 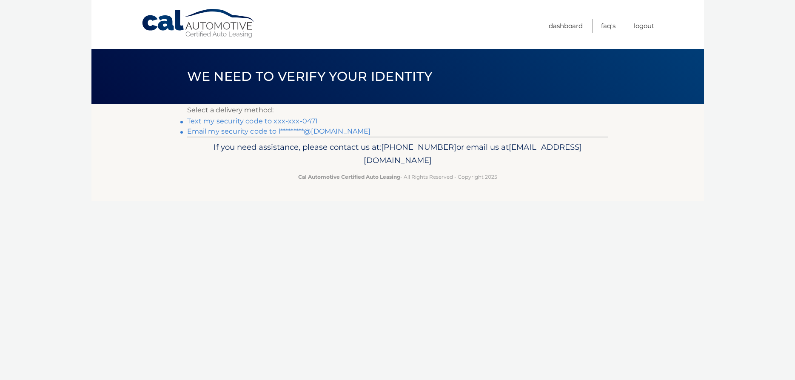 I want to click on p: Select a delivery method:, so click(x=398, y=110).